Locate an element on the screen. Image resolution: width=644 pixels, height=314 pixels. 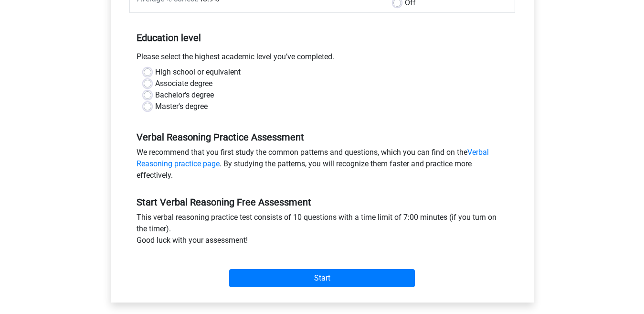
div: This verbal reasoning practice test consists of 10 questions with a time limit of 7:00 minutes (i... is located at coordinates (322, 231).